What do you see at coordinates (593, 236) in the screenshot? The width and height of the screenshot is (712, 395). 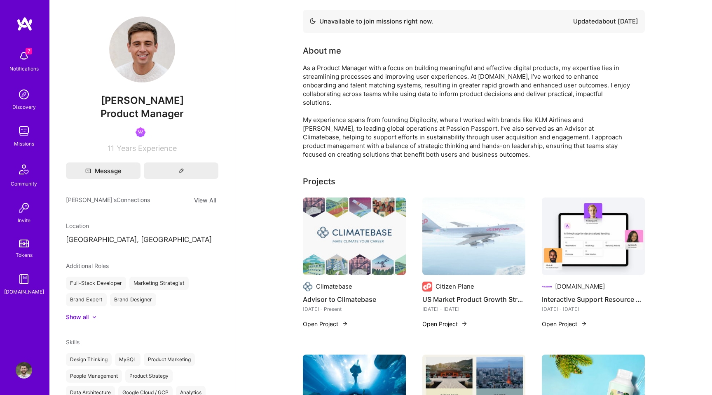 I see `img: Interactive Support Resource — A.Guide` at bounding box center [593, 236].